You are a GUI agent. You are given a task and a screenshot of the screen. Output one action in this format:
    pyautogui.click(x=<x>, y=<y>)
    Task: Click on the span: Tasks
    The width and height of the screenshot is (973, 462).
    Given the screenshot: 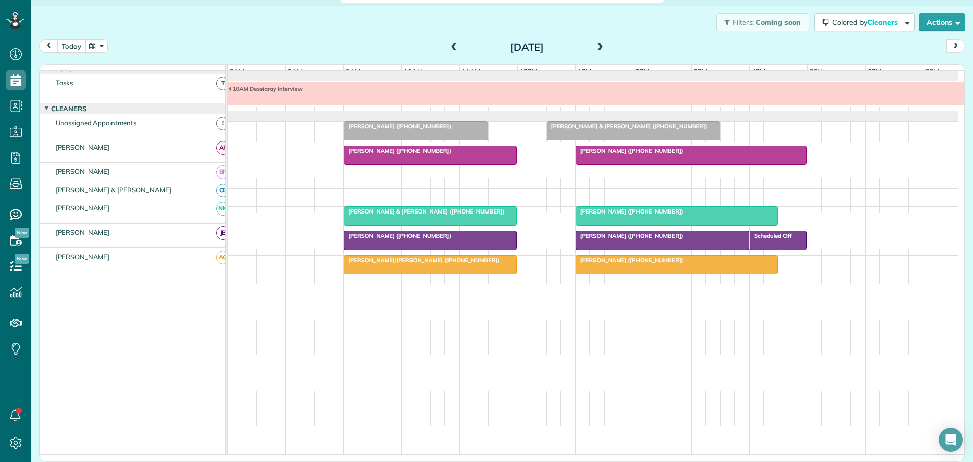 What is the action you would take?
    pyautogui.click(x=64, y=83)
    